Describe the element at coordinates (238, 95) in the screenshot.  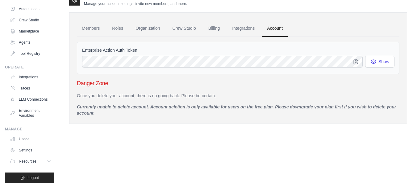
I see `p: Once you delete your account, there is no going back. Please be certain.` at that location.